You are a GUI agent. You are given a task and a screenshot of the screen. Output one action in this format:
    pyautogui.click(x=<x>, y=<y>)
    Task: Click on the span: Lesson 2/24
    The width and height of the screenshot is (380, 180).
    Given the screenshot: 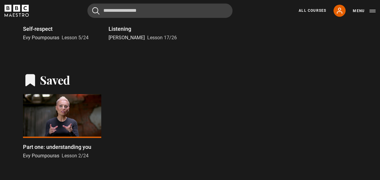 What is the action you would take?
    pyautogui.click(x=75, y=155)
    